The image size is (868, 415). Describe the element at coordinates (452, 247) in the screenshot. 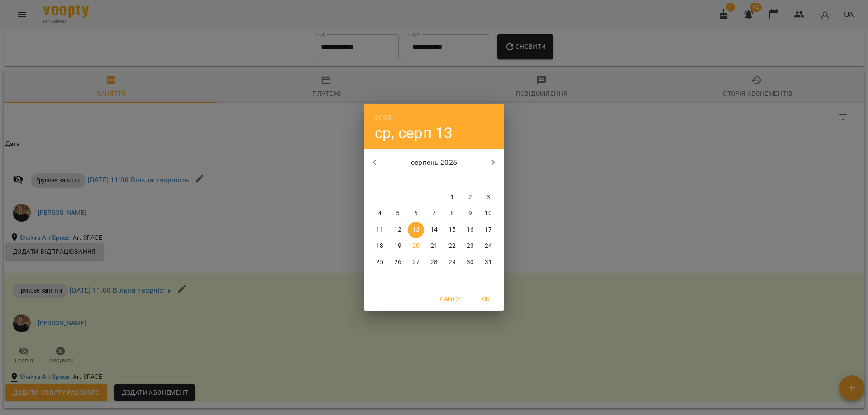

I see `button: 22` at that location.